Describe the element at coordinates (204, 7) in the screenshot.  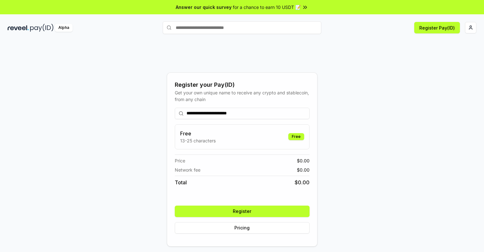
I see `span: Answer our quick survey` at that location.